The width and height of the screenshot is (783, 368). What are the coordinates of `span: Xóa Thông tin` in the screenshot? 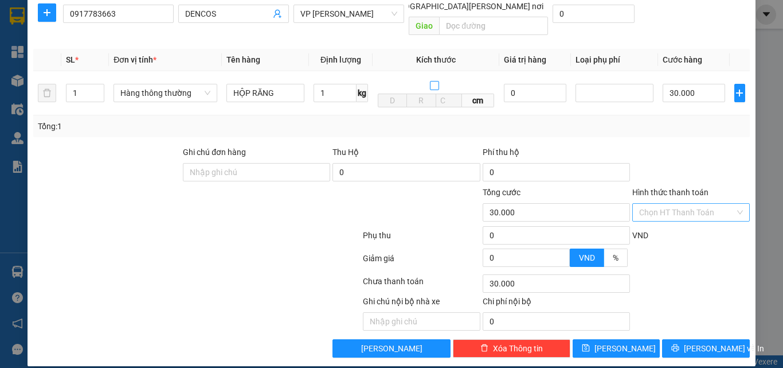 It's located at (518, 348).